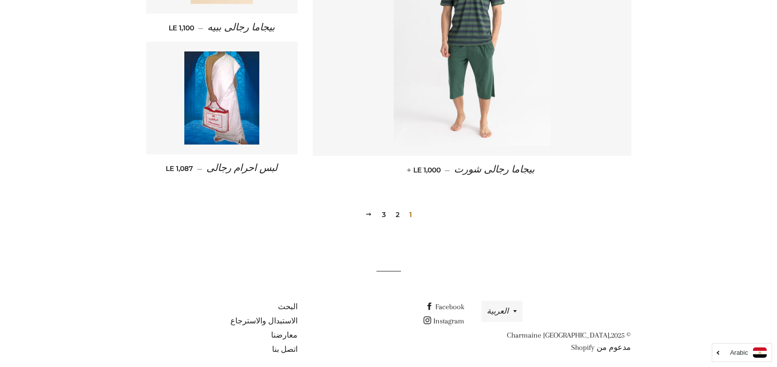  What do you see at coordinates (285, 349) in the screenshot?
I see `a: اتصل بنا` at bounding box center [285, 349].